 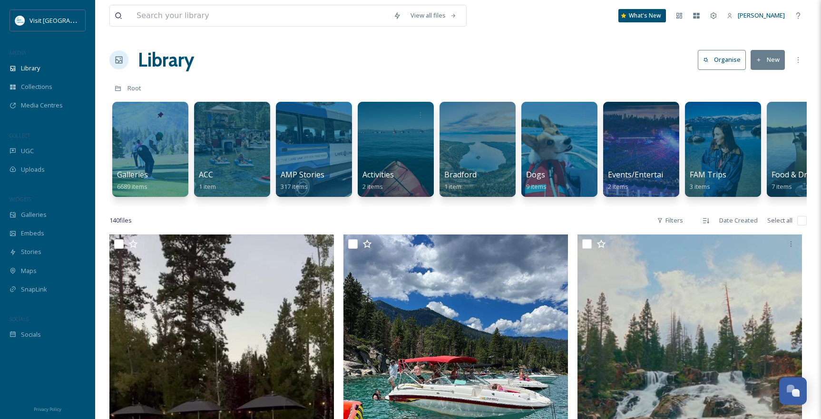 What do you see at coordinates (132, 180) in the screenshot?
I see `a: Galleries6689 items` at bounding box center [132, 180].